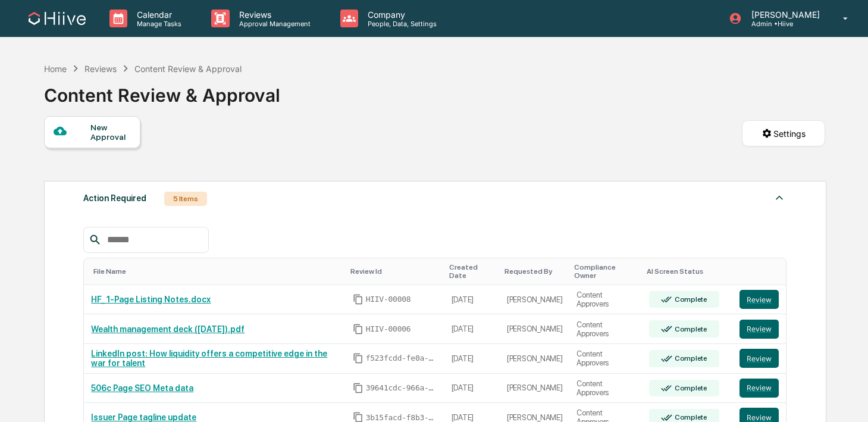 The image size is (868, 422). What do you see at coordinates (186, 199) in the screenshot?
I see `div: 5 Items` at bounding box center [186, 199].